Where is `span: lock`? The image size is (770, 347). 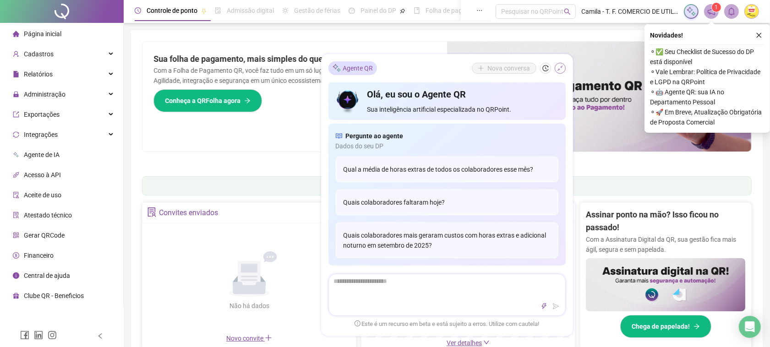 span: lock is located at coordinates (16, 94).